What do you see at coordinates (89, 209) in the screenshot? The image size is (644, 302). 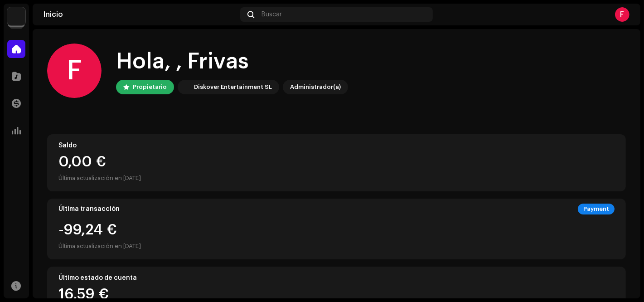 I see `div: Última transacción` at bounding box center [89, 209].